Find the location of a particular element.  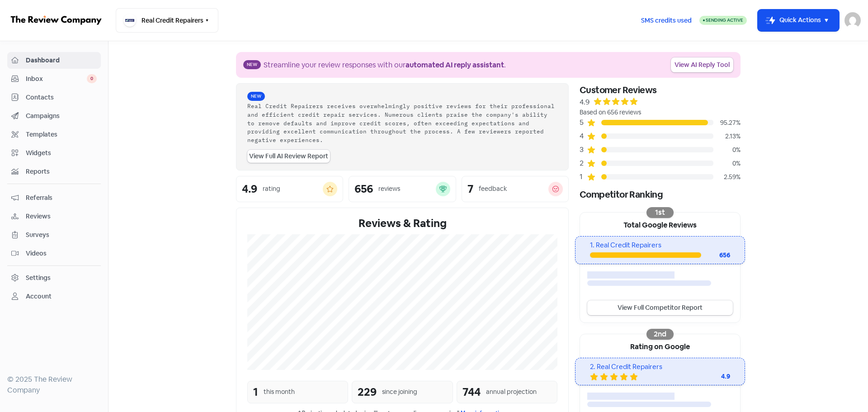

a: Reports is located at coordinates (54, 171).